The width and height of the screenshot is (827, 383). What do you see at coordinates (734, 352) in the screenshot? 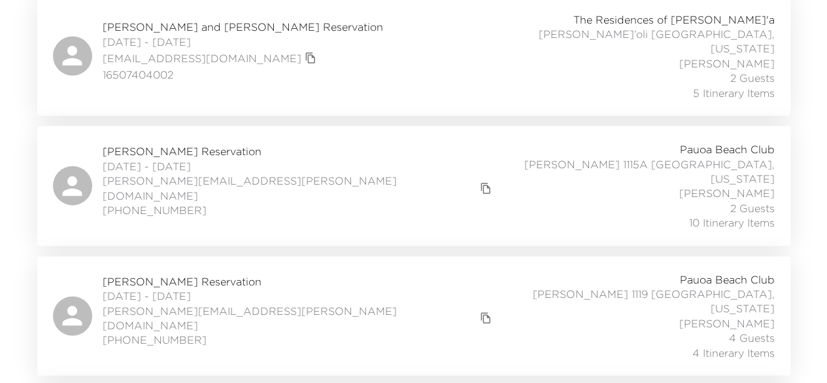
I see `span: 4 Itinerary Items` at bounding box center [734, 352].